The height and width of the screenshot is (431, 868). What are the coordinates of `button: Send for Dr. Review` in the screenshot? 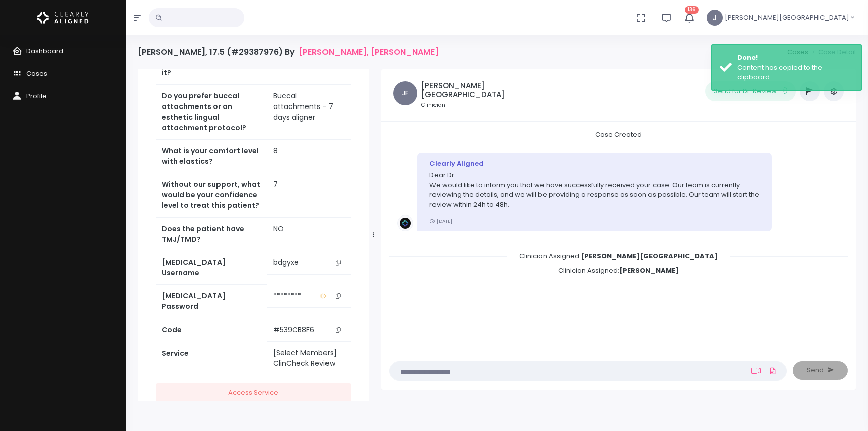 It's located at (750, 91).